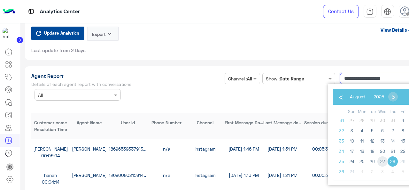 The width and height of the screenshot is (409, 190). Describe the element at coordinates (383, 130) in the screenshot. I see `span: 6` at that location.